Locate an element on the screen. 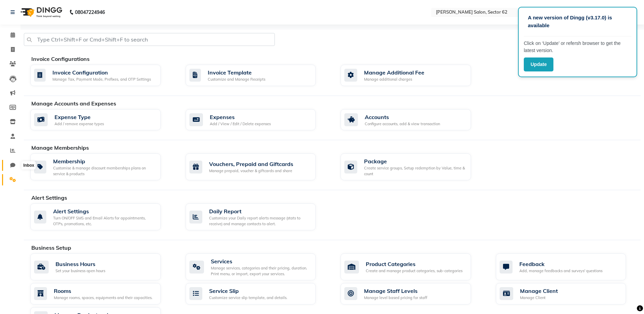 The image size is (644, 314). div: Add / View / Edit / Delete expenses is located at coordinates (240, 124).